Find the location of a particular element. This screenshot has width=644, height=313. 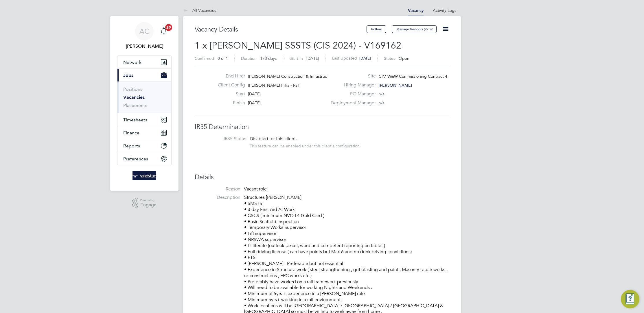

span: Jobs is located at coordinates (128, 75).